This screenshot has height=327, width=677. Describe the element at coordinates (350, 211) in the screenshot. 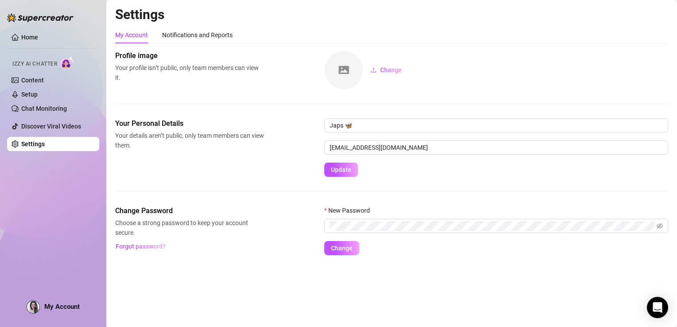

I see `label: New Password` at that location.